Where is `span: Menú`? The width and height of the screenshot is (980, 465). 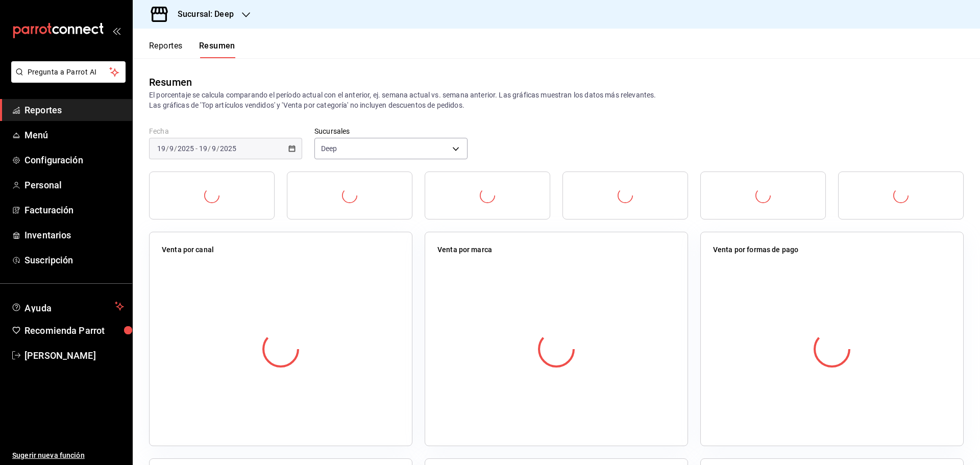
span: Menú is located at coordinates (74, 134).